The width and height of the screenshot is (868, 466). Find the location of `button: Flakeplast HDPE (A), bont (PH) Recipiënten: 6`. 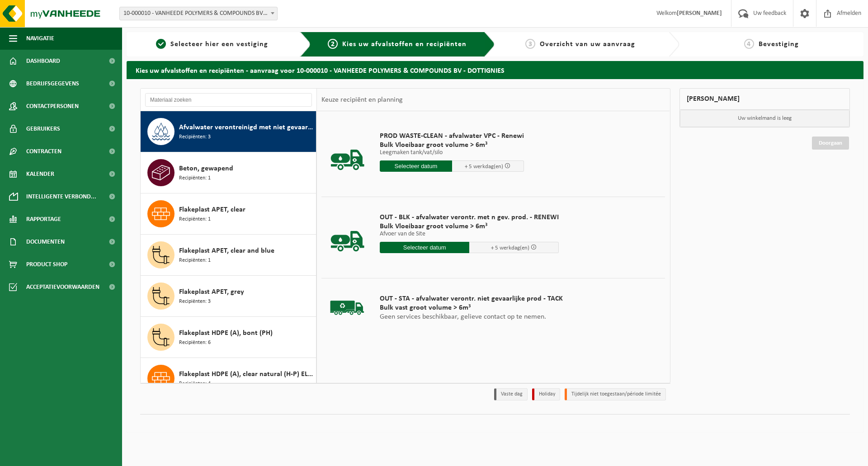

button: Flakeplast HDPE (A), bont (PH) Recipiënten: 6 is located at coordinates (228, 337).